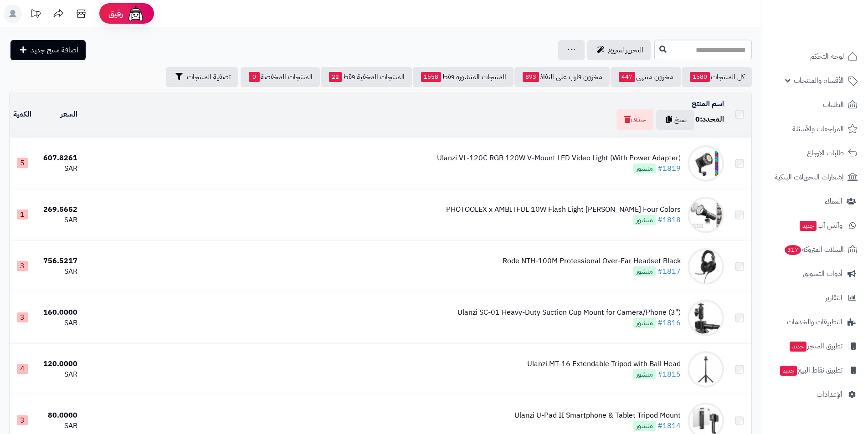 The height and width of the screenshot is (434, 868). Describe the element at coordinates (825, 153) in the screenshot. I see `span: طلبات الإرجاع` at that location.